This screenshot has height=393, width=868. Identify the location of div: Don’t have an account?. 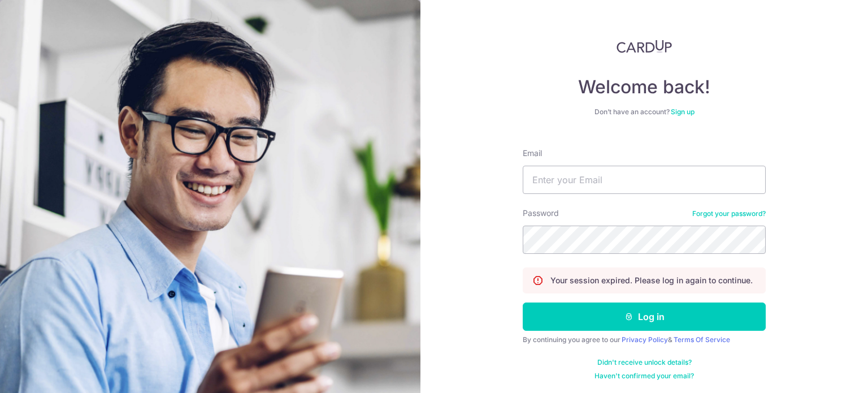
(645, 112).